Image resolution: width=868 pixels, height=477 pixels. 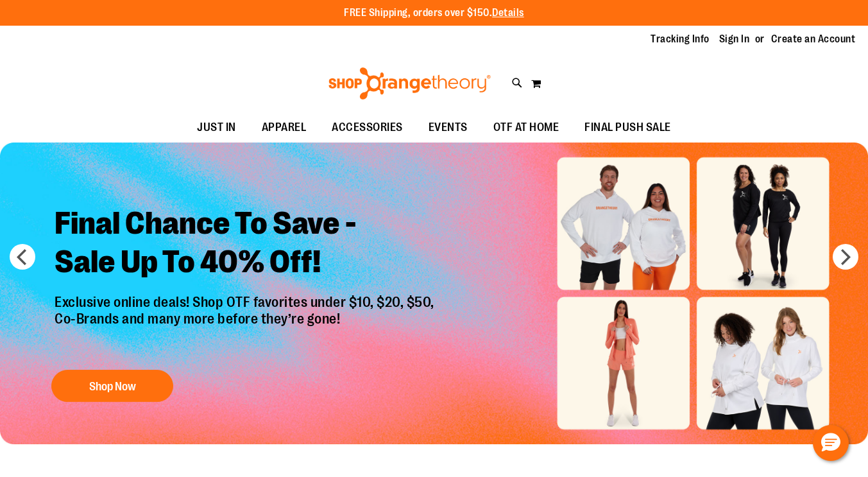 What do you see at coordinates (246, 301) in the screenshot?
I see `a: Final Chance To Save -Sale Up To 40% Off! Exclusive online deals! Shop OTF favorites under $10, $...` at bounding box center [246, 301].